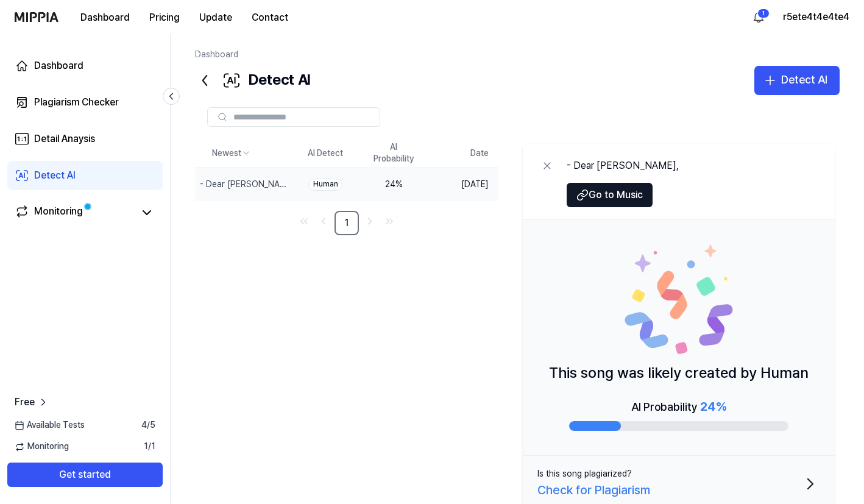  I want to click on button: Update, so click(216, 18).